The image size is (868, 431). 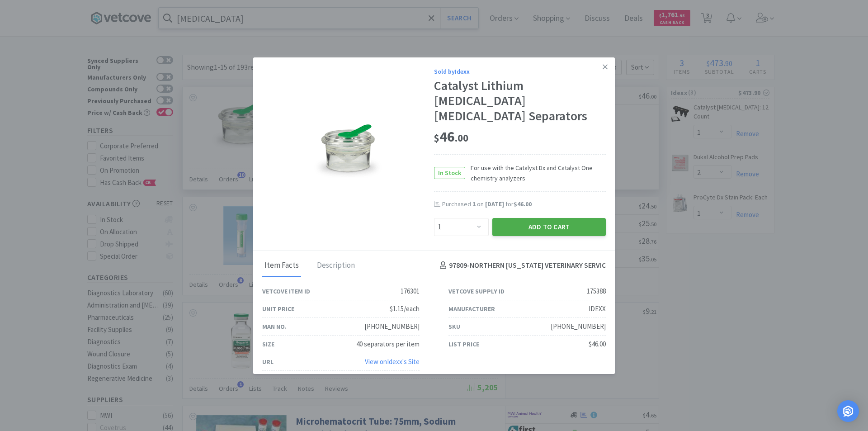 I want to click on img: c30f797afefe41889bc8c61ae9addb17_175388.png, so click(x=348, y=151).